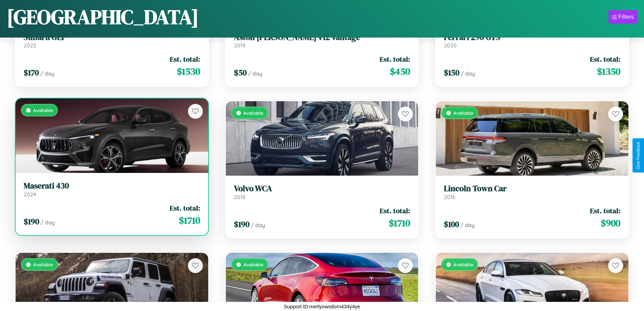 The image size is (644, 311). I want to click on h3: Maserati 430, so click(112, 186).